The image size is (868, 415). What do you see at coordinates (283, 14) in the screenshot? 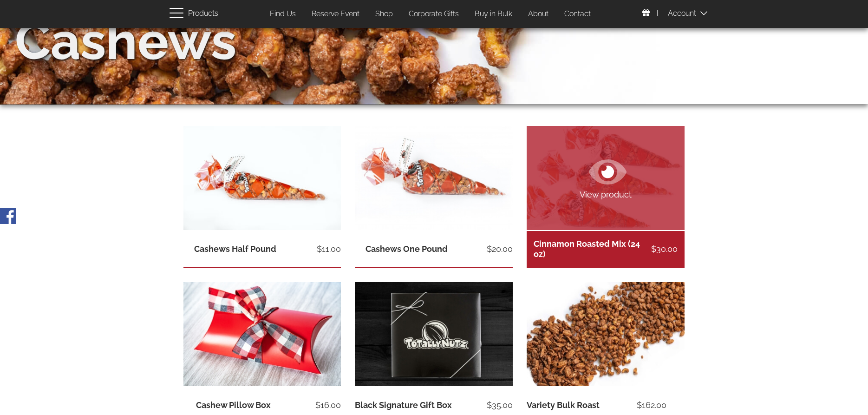
I see `a: Find Us` at bounding box center [283, 14].